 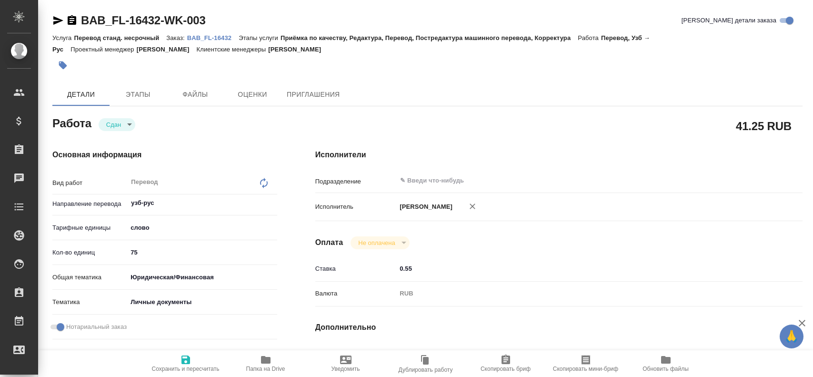 I want to click on span: Папка на Drive, so click(x=266, y=369).